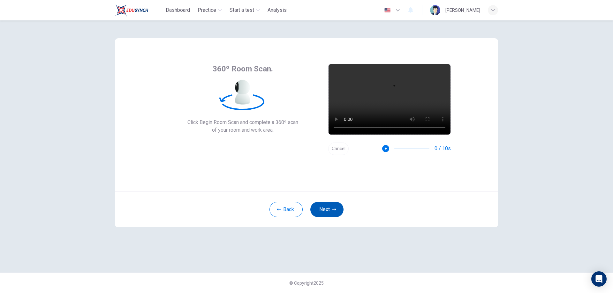  Describe the element at coordinates (131, 10) in the screenshot. I see `img: Train Test logo` at that location.